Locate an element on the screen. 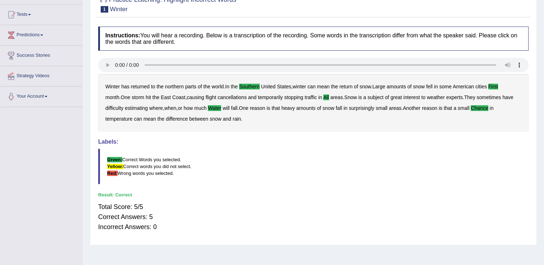 The height and width of the screenshot is (265, 544). span: 1 is located at coordinates (104, 9).